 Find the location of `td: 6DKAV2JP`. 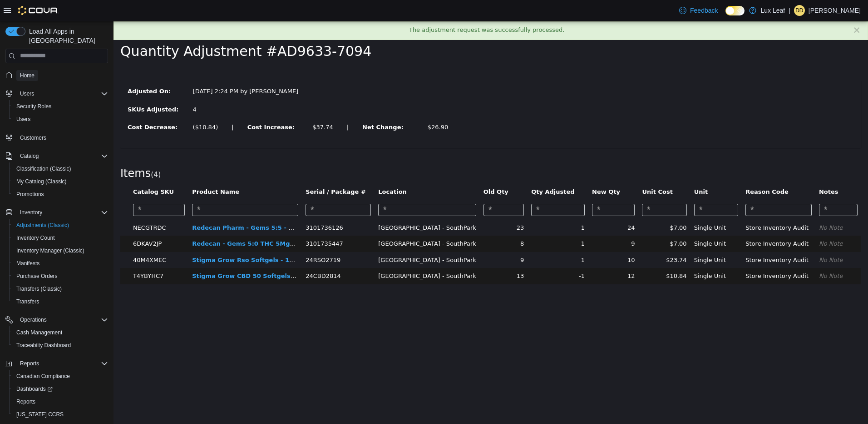

td: 6DKAV2JP is located at coordinates (45, 222).